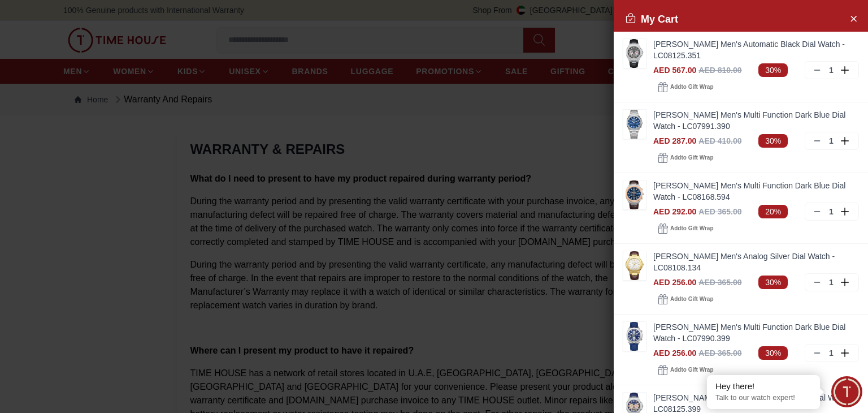 The width and height of the screenshot is (868, 413). What do you see at coordinates (675, 141) in the screenshot?
I see `span: AED 287.00` at bounding box center [675, 141].